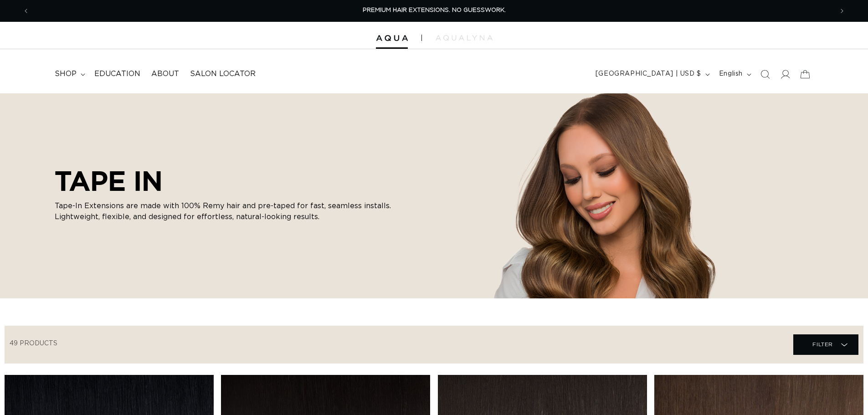 This screenshot has width=868, height=415. Describe the element at coordinates (434, 10) in the screenshot. I see `span: PREMIUM HAIR EXTENSIONS. NO GUESSWORK.` at that location.